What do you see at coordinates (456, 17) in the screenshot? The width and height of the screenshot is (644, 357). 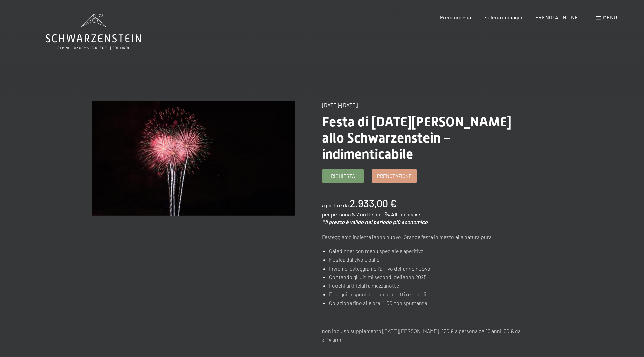 I see `a: Premium Spa` at bounding box center [456, 17].